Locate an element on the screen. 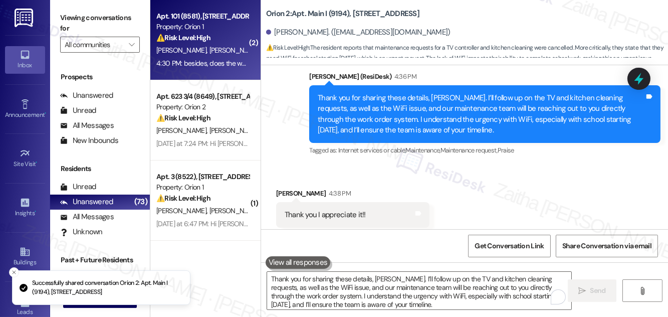  div: Past + Future Residents is located at coordinates (100, 260).